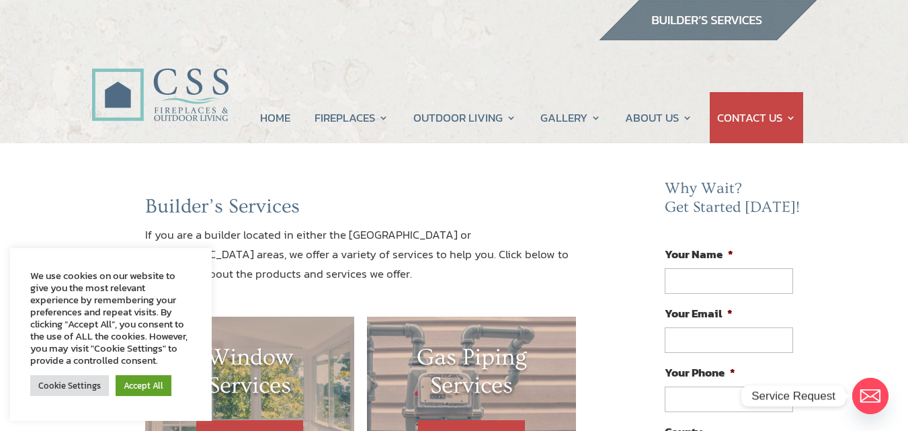 The width and height of the screenshot is (908, 431). I want to click on label: Your Name, so click(699, 254).